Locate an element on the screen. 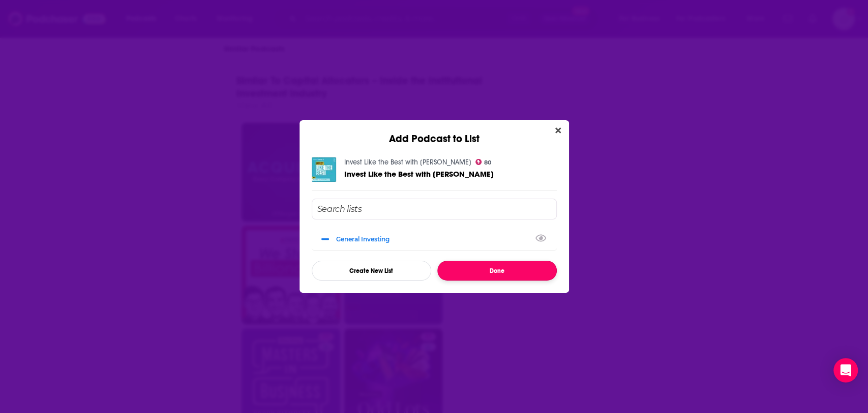  button: Create New List is located at coordinates (371, 270).